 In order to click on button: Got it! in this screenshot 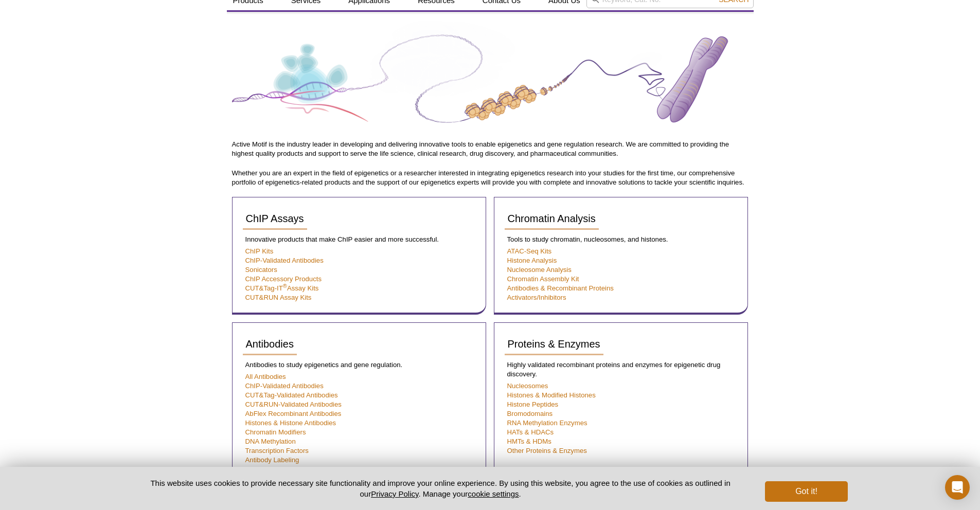, I will do `click(806, 491)`.